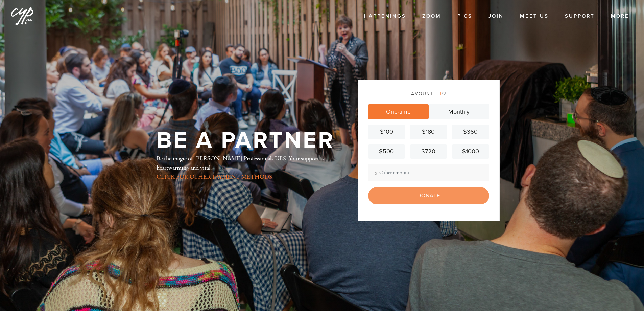  What do you see at coordinates (386, 151) in the screenshot?
I see `a: $500` at bounding box center [386, 151].